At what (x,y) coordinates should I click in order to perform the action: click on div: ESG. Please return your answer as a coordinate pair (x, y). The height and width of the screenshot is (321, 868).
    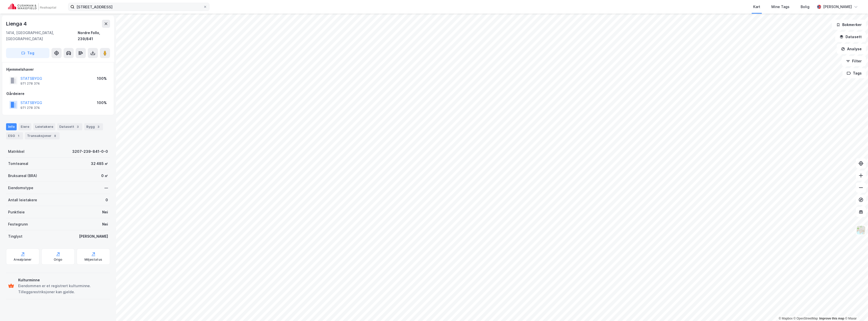
    Looking at the image, I should click on (14, 136).